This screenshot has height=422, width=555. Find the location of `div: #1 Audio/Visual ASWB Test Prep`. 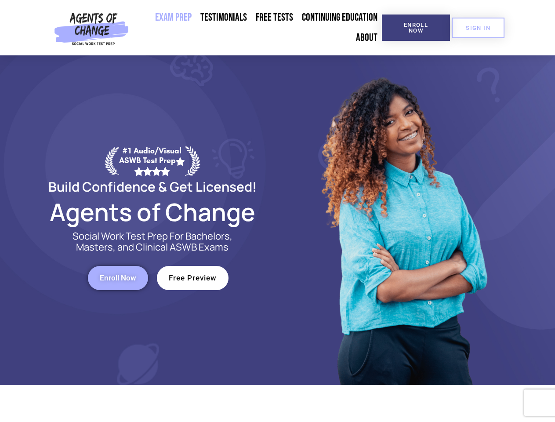

div: #1 Audio/Visual ASWB Test Prep is located at coordinates (152, 160).